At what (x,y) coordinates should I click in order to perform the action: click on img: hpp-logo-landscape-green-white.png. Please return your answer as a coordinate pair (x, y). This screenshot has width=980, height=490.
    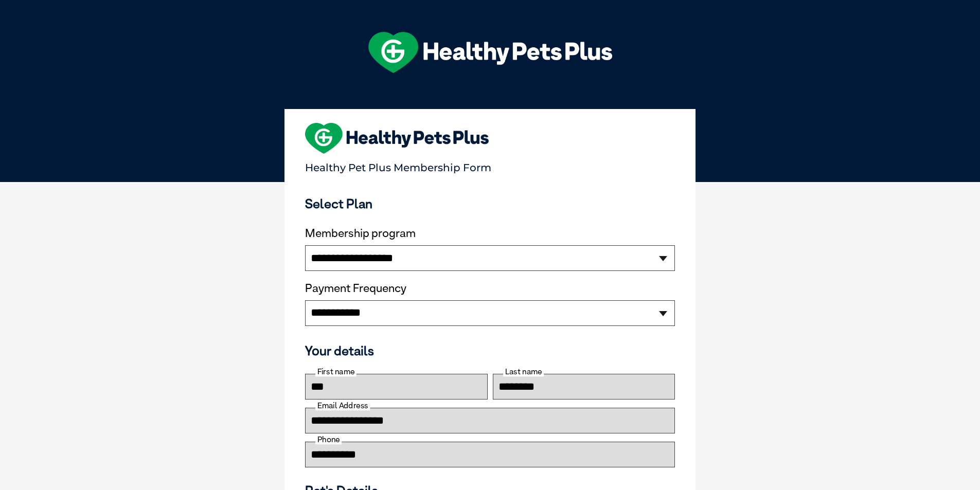
    Looking at the image, I should click on (490, 53).